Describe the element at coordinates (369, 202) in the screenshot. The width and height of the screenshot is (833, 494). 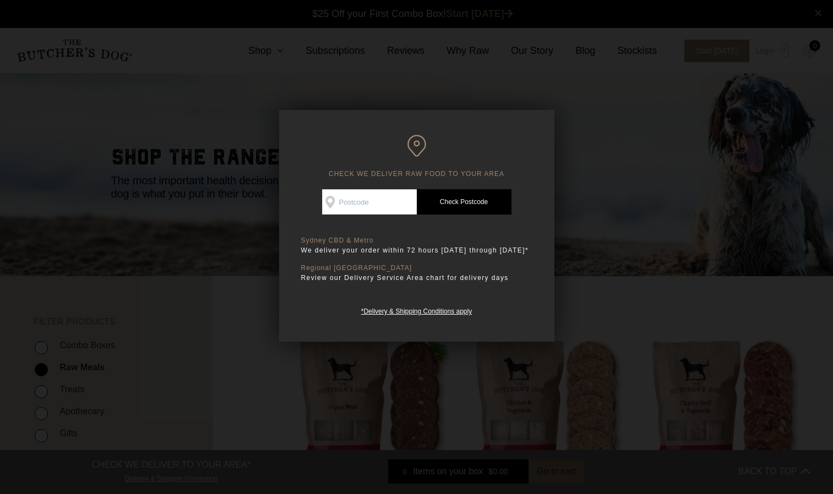
I see `input: Postcode` at that location.